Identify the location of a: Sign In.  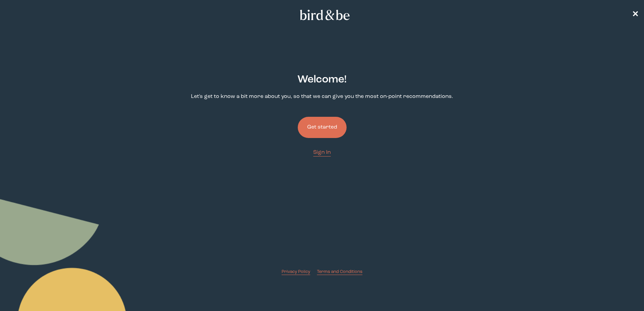
(322, 152).